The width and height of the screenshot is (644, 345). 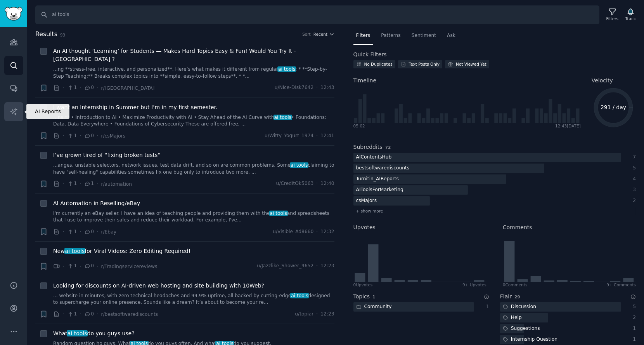 What do you see at coordinates (517, 297) in the screenshot?
I see `span: 29` at bounding box center [517, 297].